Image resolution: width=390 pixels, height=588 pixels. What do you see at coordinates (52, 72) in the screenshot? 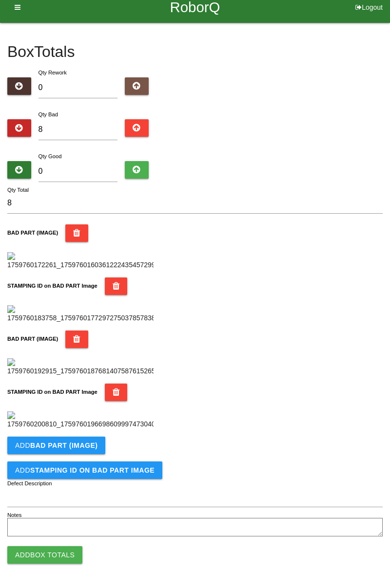
I see `label: Qty Rework` at bounding box center [52, 72].